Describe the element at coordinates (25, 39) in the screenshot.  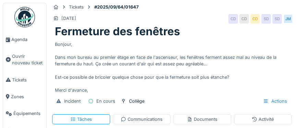
I see `a: Agenda` at that location.